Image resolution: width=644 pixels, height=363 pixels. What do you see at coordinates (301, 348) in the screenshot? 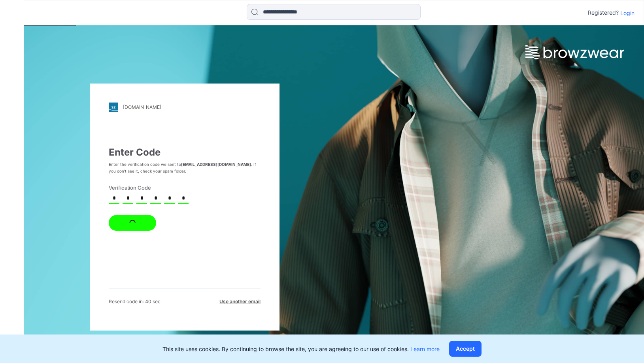
I see `p: This site uses cookies. By continuing to browse the site, you are agreeing to our use of cookies.` at bounding box center [301, 348].